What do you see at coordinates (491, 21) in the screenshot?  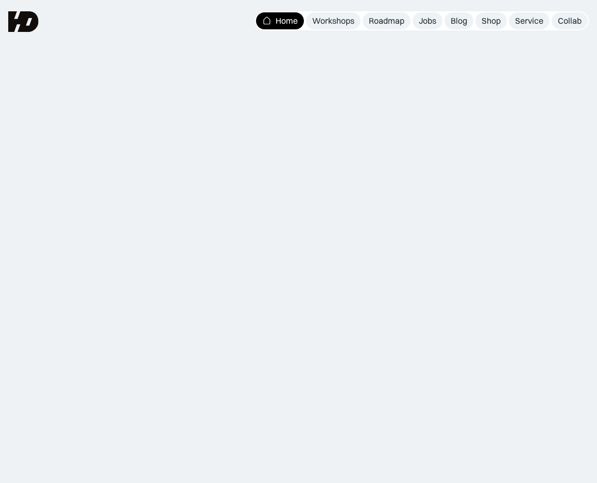 I see `div: Shop` at bounding box center [491, 21].